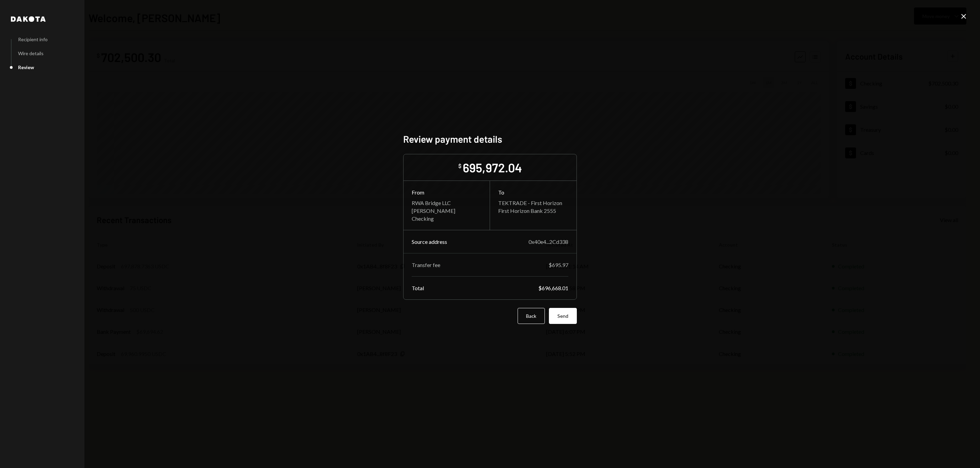  I want to click on div: Total, so click(418, 288).